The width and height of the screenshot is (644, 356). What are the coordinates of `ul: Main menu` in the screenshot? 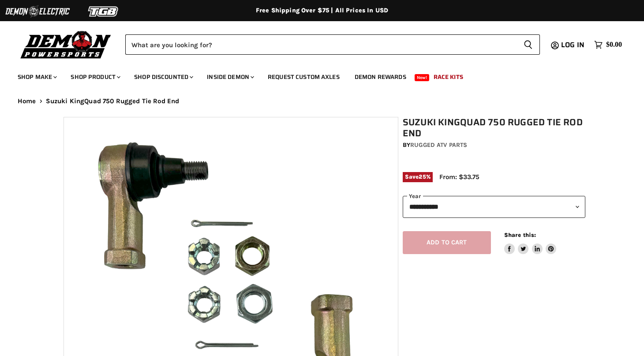 It's located at (315, 75).